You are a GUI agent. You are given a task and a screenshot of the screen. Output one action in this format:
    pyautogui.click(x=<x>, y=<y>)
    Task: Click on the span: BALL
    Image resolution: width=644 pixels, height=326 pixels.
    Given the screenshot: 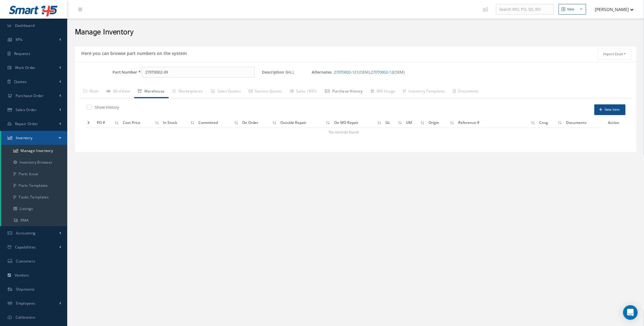 What is the action you would take?
    pyautogui.click(x=291, y=72)
    